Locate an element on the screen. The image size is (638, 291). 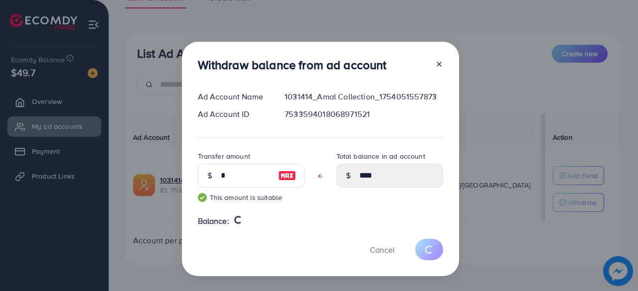
button: Cancel is located at coordinates (382, 250).